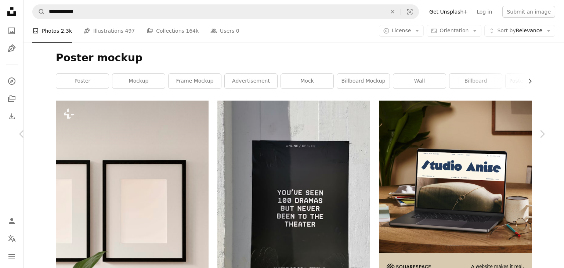 The width and height of the screenshot is (564, 268). I want to click on button: License, so click(401, 31).